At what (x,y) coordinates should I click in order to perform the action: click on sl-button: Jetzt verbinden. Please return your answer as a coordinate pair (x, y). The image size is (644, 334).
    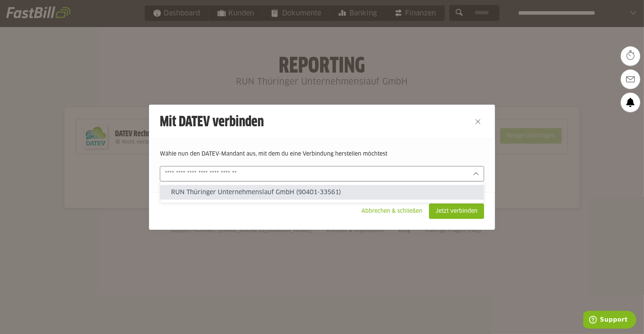
    Looking at the image, I should click on (456, 211).